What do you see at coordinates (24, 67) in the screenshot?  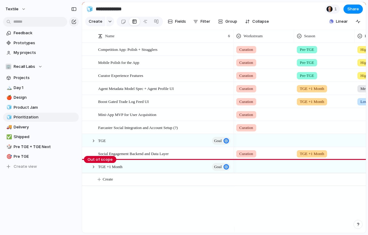 I see `span: Recall Labs` at bounding box center [24, 67].